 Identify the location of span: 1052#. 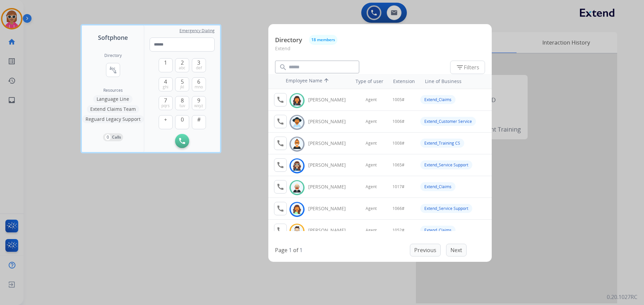
(399, 231).